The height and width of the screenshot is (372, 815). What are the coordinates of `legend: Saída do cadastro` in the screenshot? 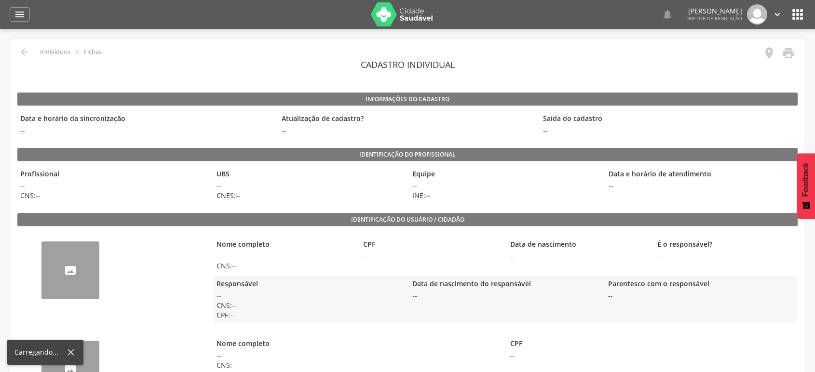 It's located at (668, 119).